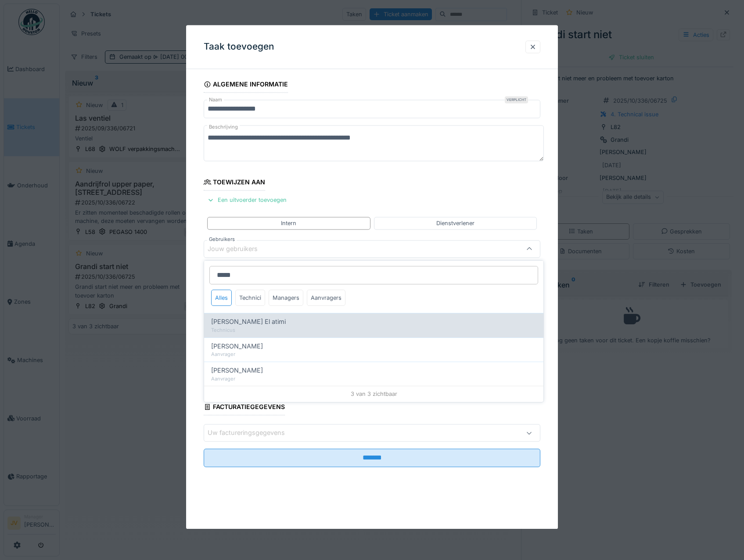 The height and width of the screenshot is (560, 744). I want to click on div: Intern, so click(288, 223).